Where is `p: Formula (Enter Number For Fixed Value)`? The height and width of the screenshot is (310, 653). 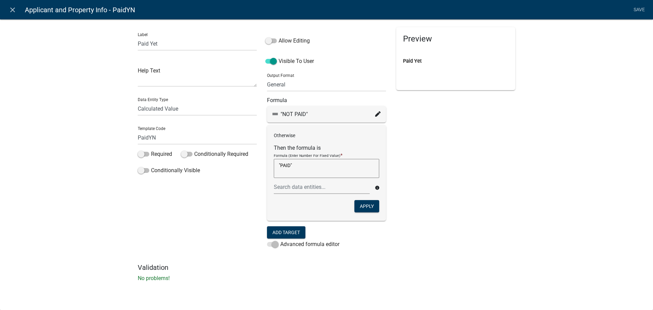
p: Formula (Enter Number For Fixed Value) is located at coordinates (307, 155).